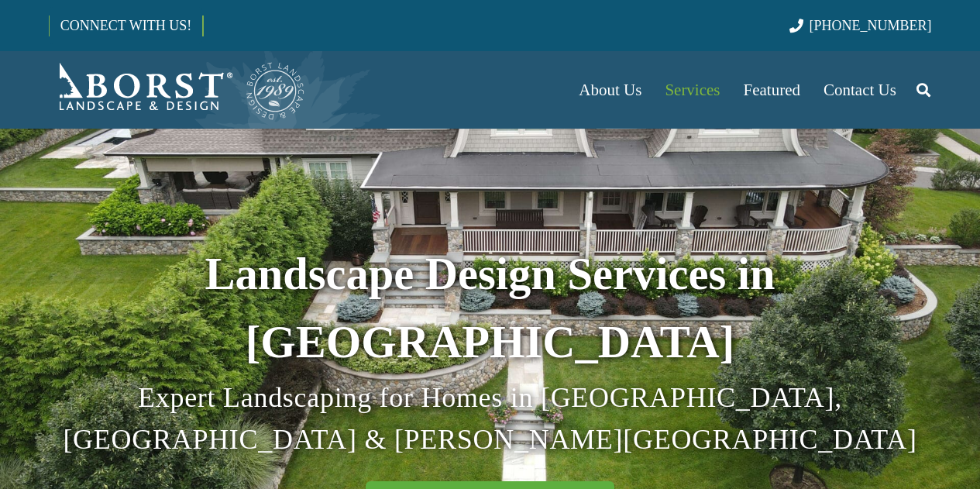 This screenshot has width=980, height=489. I want to click on a: Services, so click(692, 90).